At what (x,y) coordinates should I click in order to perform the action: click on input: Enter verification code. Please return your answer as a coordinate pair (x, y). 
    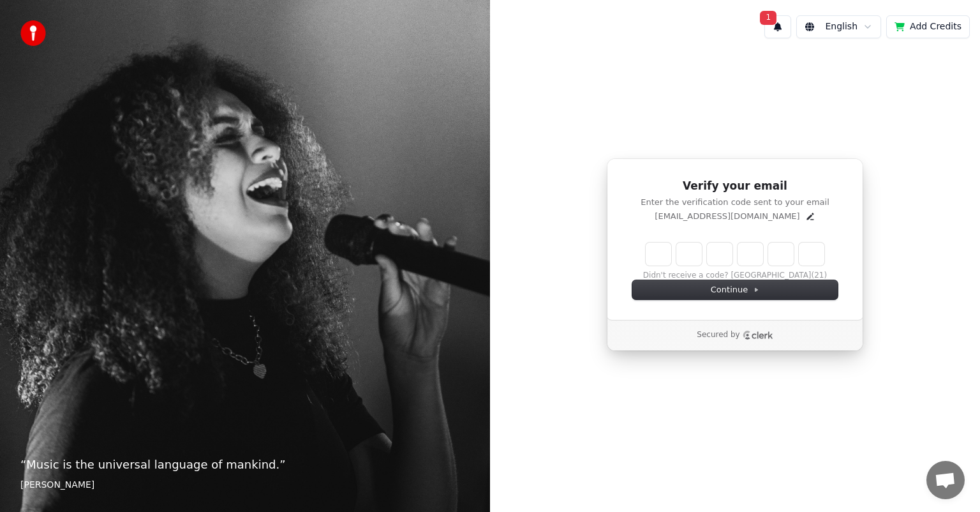
    Looking at the image, I should click on (735, 254).